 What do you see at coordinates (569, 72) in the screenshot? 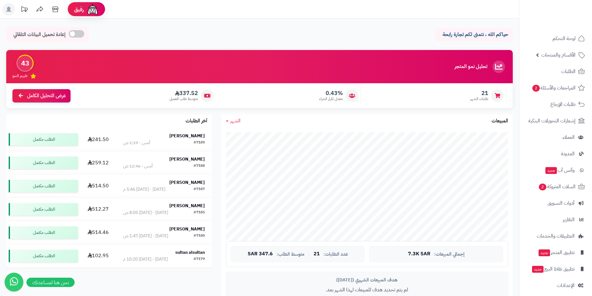
I see `span: الطلبات` at bounding box center [569, 72].